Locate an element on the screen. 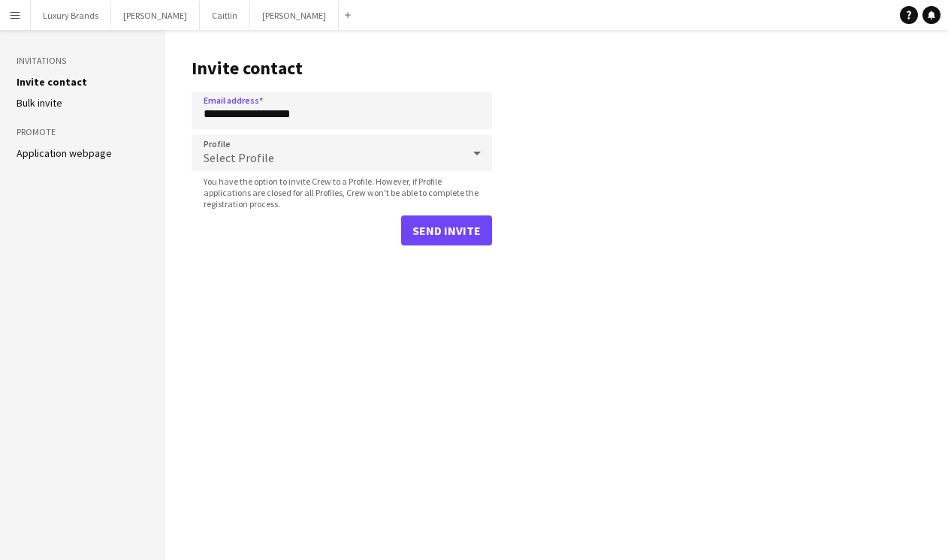 The height and width of the screenshot is (560, 948). a: Invite contact is located at coordinates (52, 82).